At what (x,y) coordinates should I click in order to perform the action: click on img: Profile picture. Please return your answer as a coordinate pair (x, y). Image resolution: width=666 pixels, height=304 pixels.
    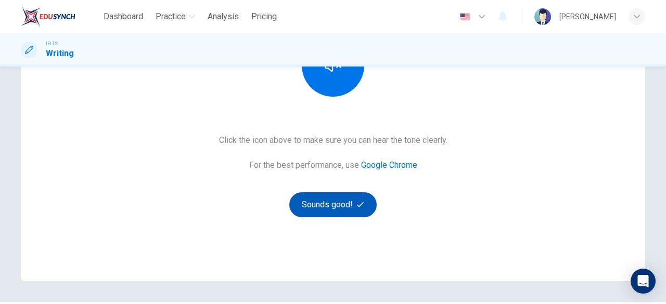
    Looking at the image, I should click on (543, 17).